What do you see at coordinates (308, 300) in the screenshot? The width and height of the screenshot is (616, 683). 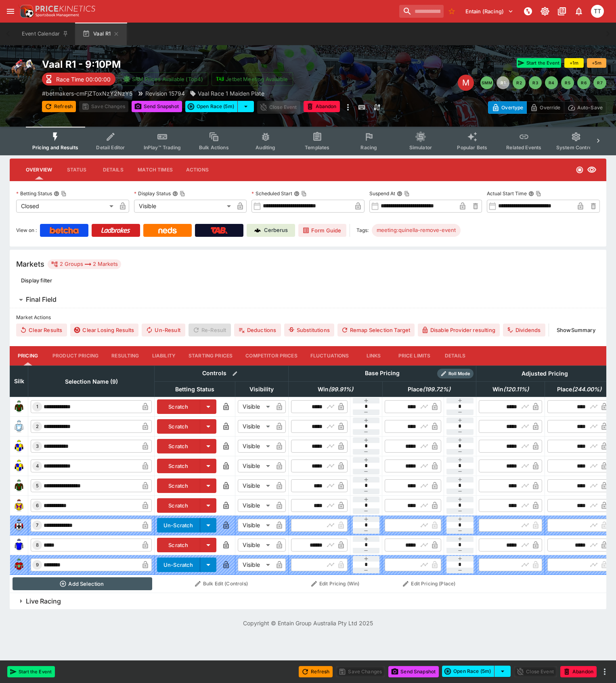 I see `button: Final Field` at bounding box center [308, 300].